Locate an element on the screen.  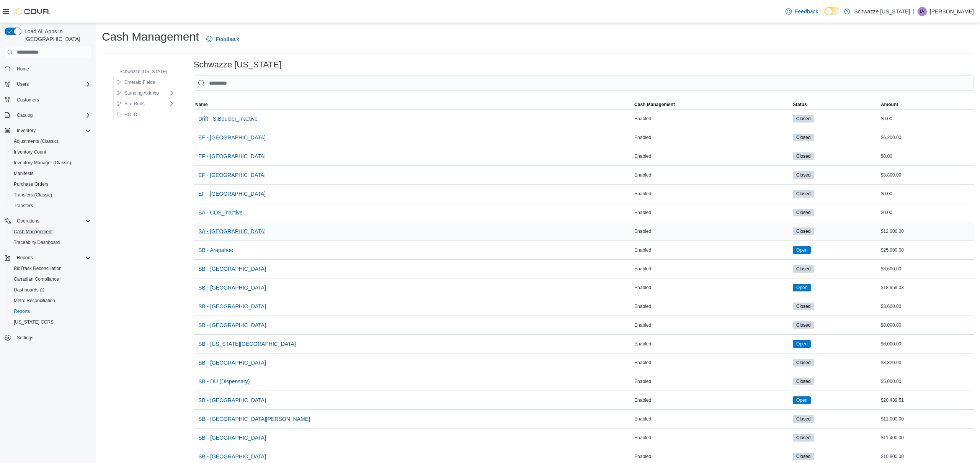
button: Inventory Manager (Classic) is located at coordinates (51, 163).